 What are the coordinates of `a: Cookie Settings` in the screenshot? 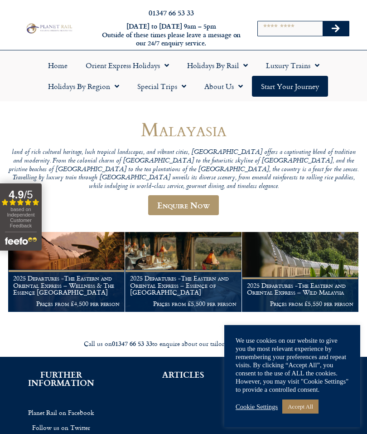 It's located at (257, 406).